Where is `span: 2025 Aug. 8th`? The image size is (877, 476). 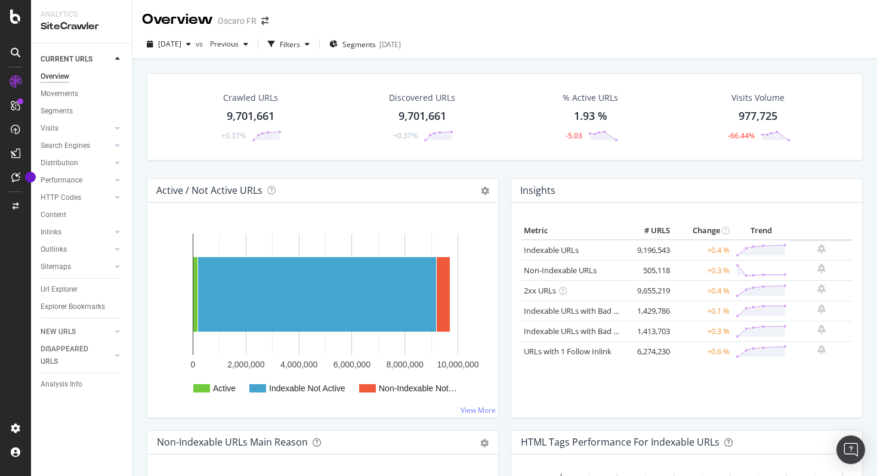 span: 2025 Aug. 8th is located at coordinates (169, 44).